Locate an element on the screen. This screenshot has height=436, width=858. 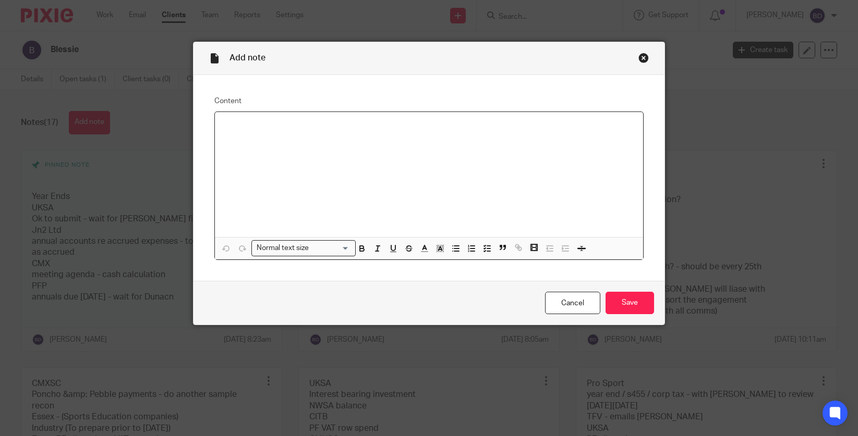
input: Search for option is located at coordinates (331, 248).